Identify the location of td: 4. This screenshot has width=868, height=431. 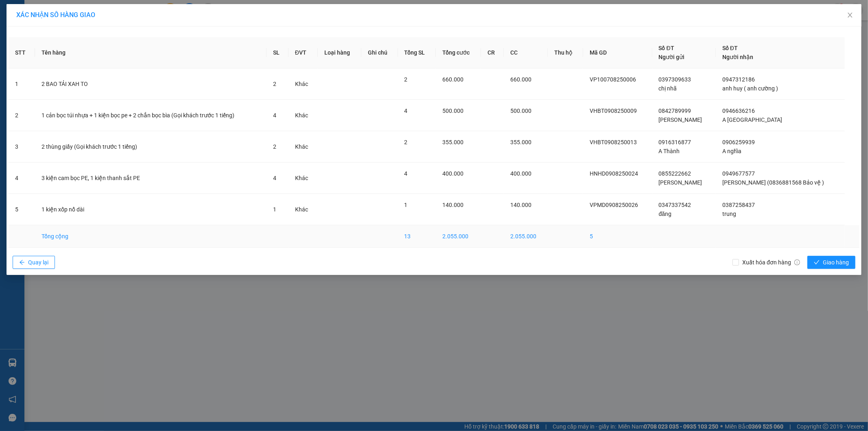
(22, 178).